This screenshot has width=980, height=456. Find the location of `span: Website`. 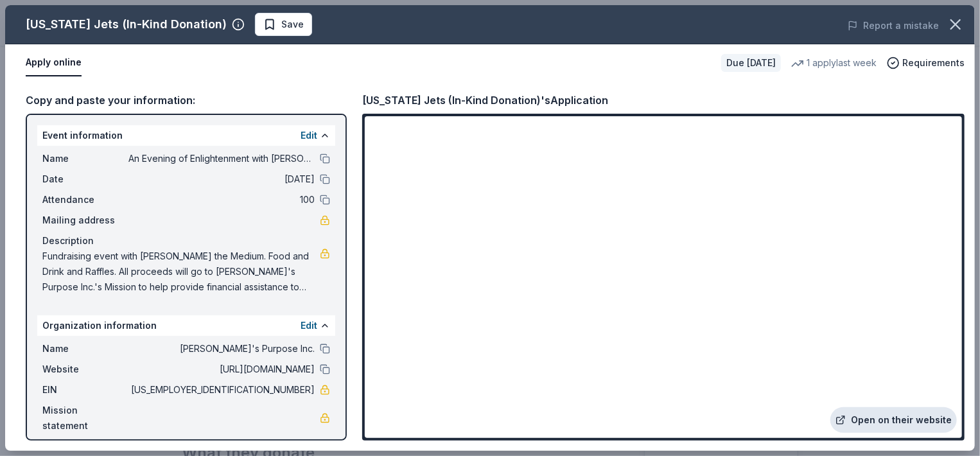

span: Website is located at coordinates (85, 369).